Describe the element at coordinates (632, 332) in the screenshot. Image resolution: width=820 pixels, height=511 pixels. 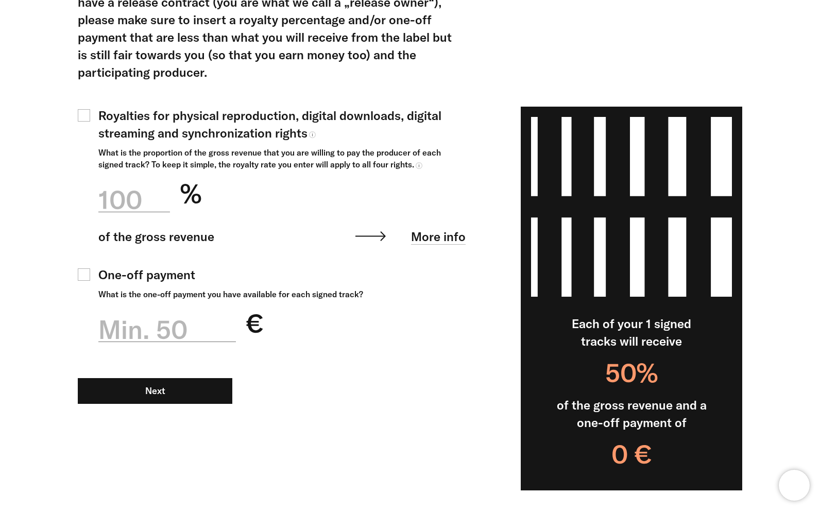
I see `span: Each of your 1 signed tracks will receive` at that location.